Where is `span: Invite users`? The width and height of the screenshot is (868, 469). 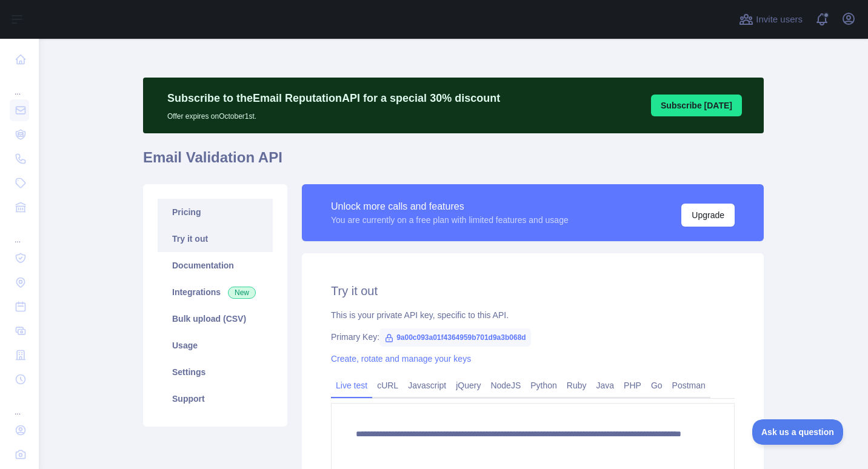
span: Invite users is located at coordinates (779, 20).